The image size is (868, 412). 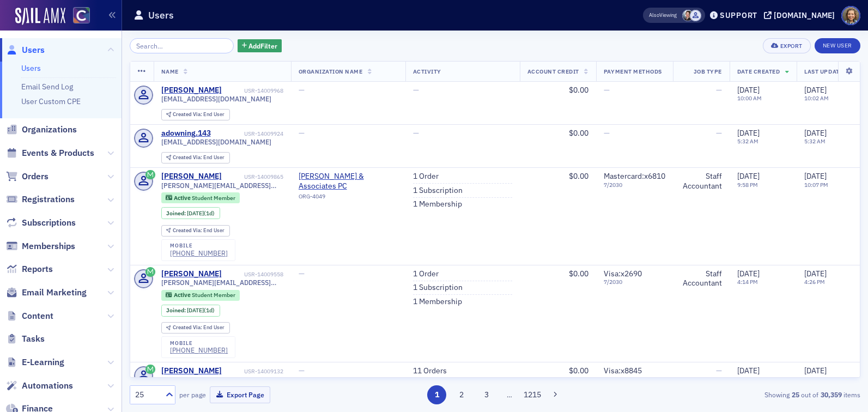 What do you see at coordinates (425, 274) in the screenshot?
I see `a: 1 Order` at bounding box center [425, 274].